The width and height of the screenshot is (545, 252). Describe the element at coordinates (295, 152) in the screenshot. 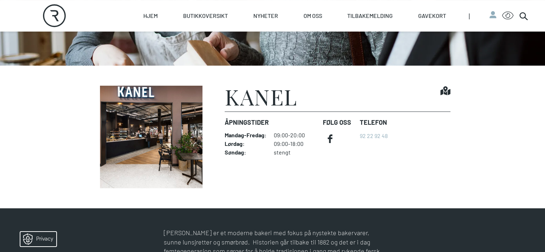

I see `dd: stengt` at that location.